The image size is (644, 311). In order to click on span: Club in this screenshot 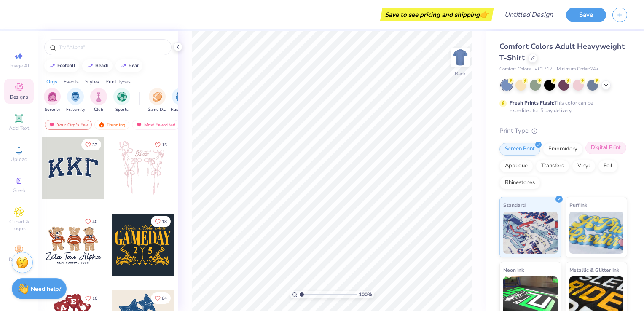, I will do `click(99, 110)`.